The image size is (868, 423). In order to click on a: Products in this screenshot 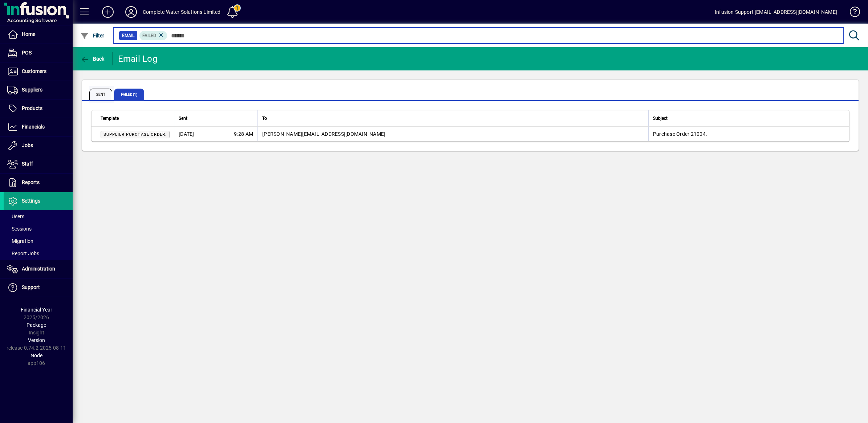, I will do `click(38, 109)`.